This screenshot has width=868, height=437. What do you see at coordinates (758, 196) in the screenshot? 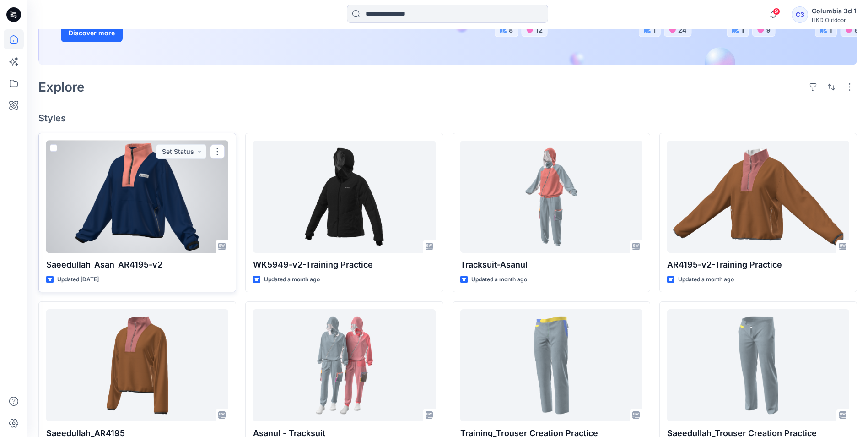
I see `a: AR4195-v2-Training Practice` at bounding box center [758, 196].